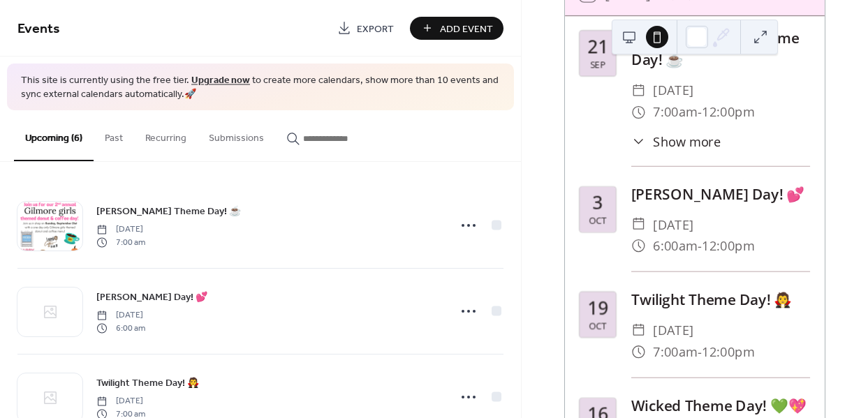 Image resolution: width=868 pixels, height=418 pixels. What do you see at coordinates (166, 134) in the screenshot?
I see `button: Recurring` at bounding box center [166, 134].